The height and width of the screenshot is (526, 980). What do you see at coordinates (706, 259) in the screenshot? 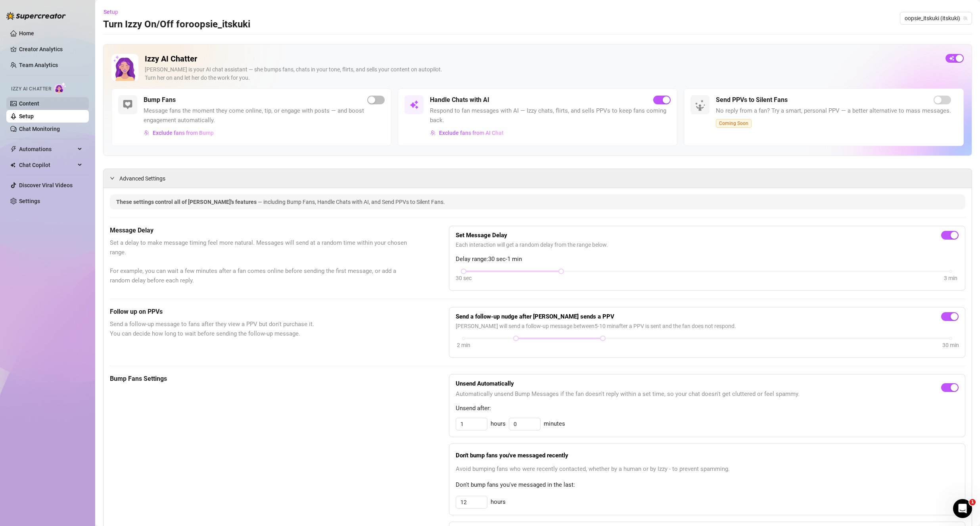
I see `span: Delay range: 30 sec - 1 min` at bounding box center [706, 259].